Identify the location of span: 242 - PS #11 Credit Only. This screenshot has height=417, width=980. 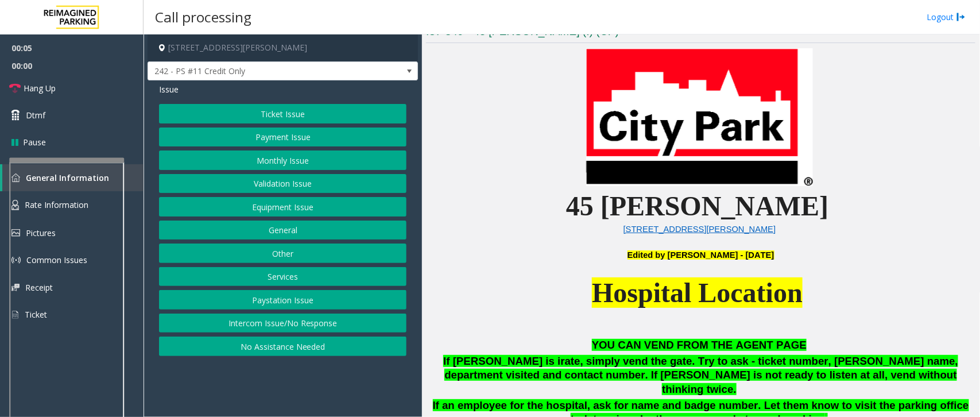
(255, 71).